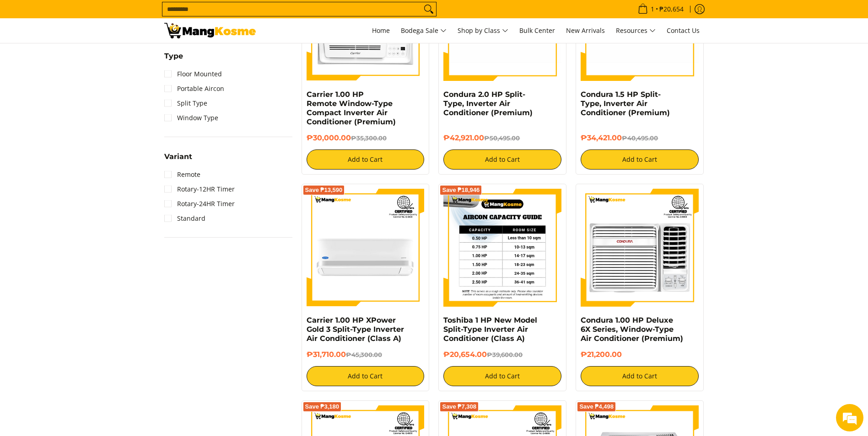 The width and height of the screenshot is (868, 436). I want to click on img: Carrier 1.00 HP XPower Gold 3 Split-Type Inverter Air Conditioner (Class A), so click(366, 248).